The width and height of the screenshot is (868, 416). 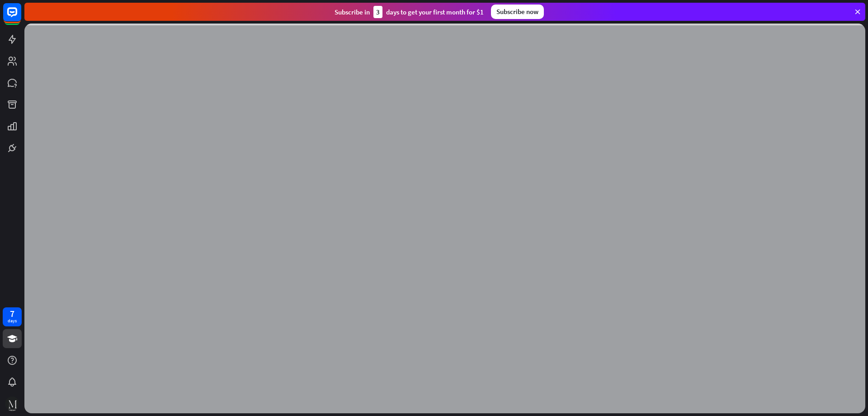 What do you see at coordinates (409, 12) in the screenshot?
I see `div: Subscribe in days to get your first month for $1` at bounding box center [409, 12].